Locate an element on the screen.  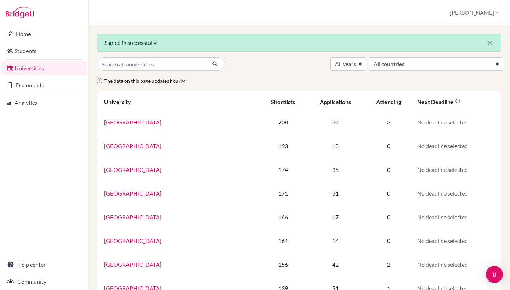
a: Community is located at coordinates (44, 282).